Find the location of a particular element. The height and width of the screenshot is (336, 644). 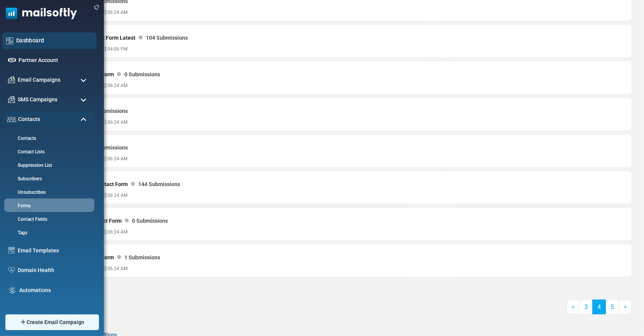

a: Suppression List is located at coordinates (48, 165).